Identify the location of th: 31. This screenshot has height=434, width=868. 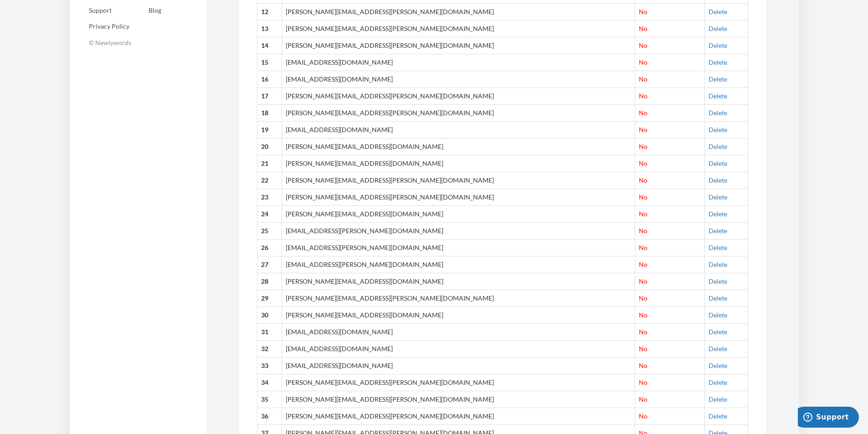
(269, 331).